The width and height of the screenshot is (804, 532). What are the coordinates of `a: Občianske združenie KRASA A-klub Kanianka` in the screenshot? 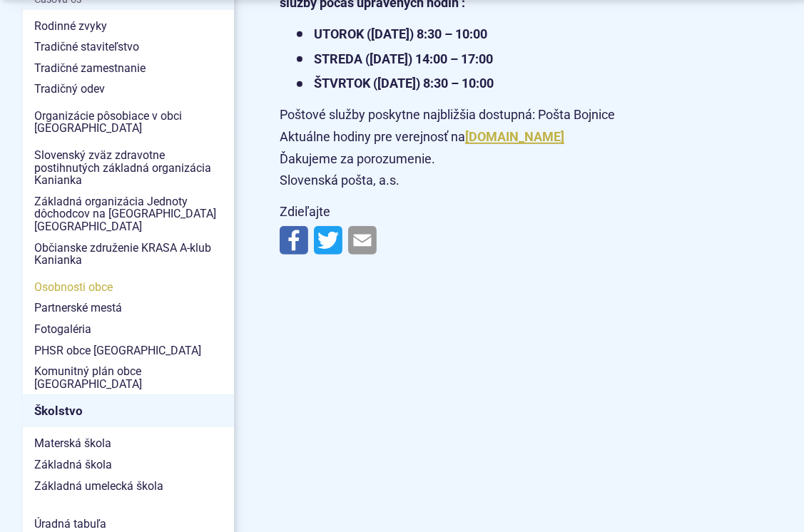 It's located at (128, 254).